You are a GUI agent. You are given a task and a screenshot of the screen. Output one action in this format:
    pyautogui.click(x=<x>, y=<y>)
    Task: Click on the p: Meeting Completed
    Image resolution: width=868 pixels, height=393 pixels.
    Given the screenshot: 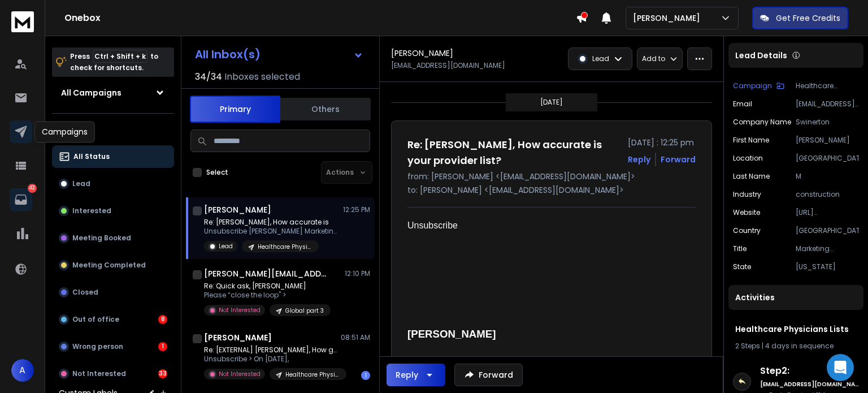 What is the action you would take?
    pyautogui.click(x=109, y=265)
    